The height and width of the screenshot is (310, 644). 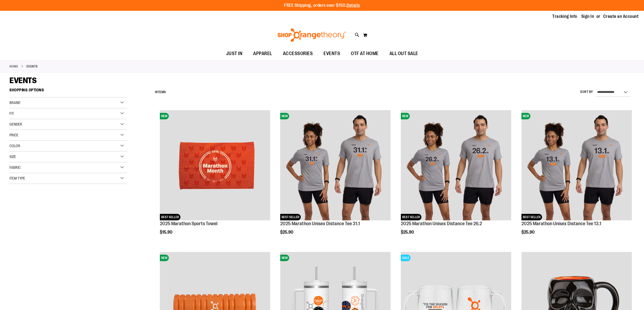 I want to click on a: Sign In, so click(x=587, y=17).